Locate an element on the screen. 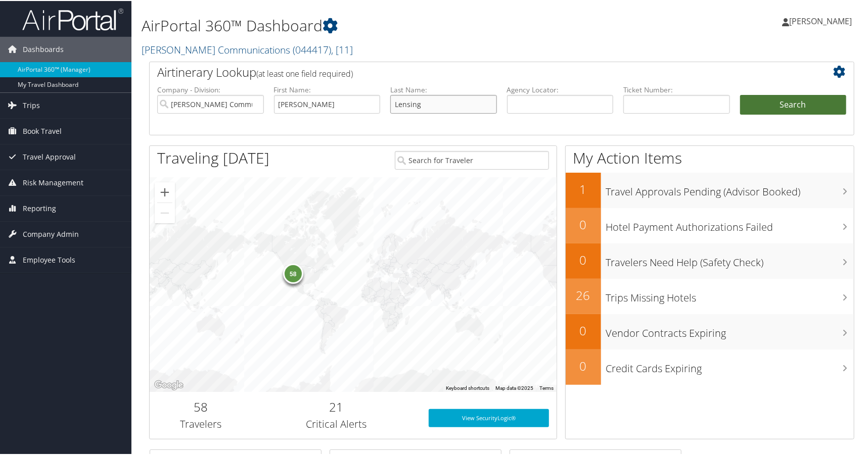 The image size is (868, 455). span: Trips is located at coordinates (31, 105).